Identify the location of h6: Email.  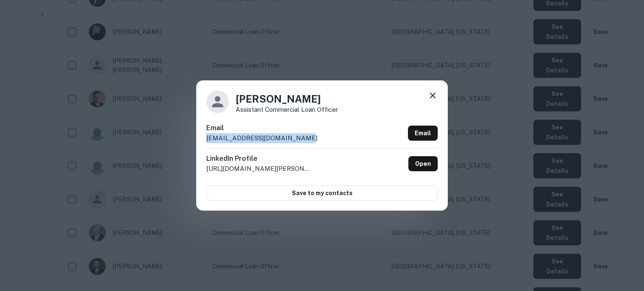
(261, 128).